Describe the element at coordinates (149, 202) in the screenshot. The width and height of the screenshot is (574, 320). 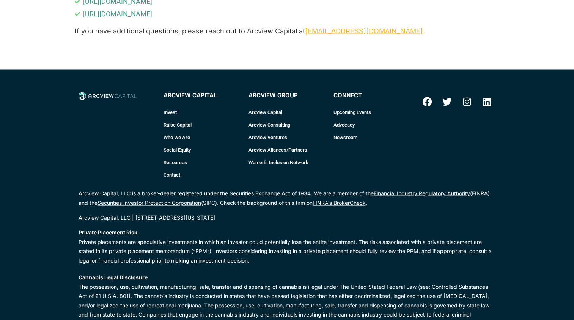
I see `a: Securities Investor Protection Corporation` at that location.